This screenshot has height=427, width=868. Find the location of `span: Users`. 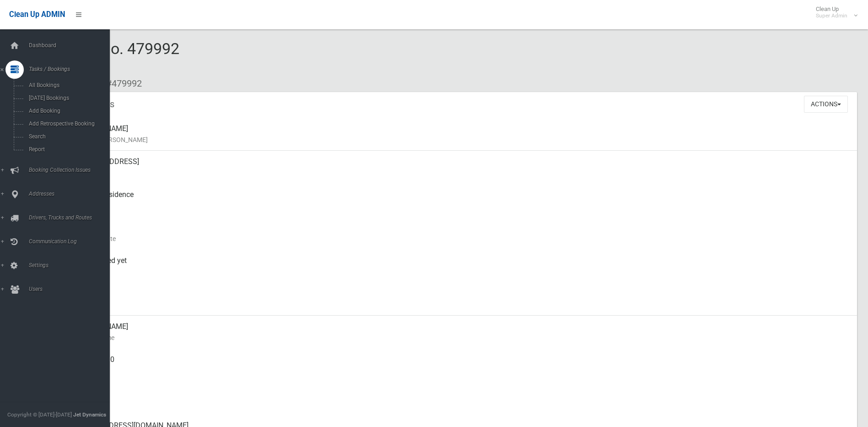

span: Users is located at coordinates (71, 289).